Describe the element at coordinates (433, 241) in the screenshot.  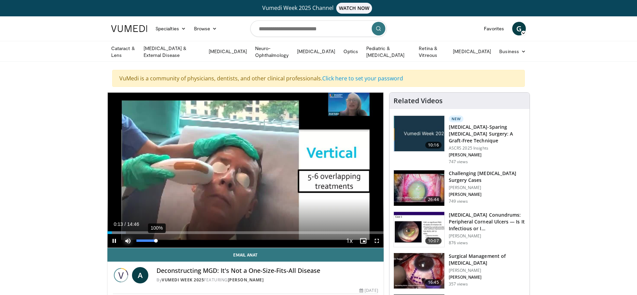
I see `span: 10:07` at that location.